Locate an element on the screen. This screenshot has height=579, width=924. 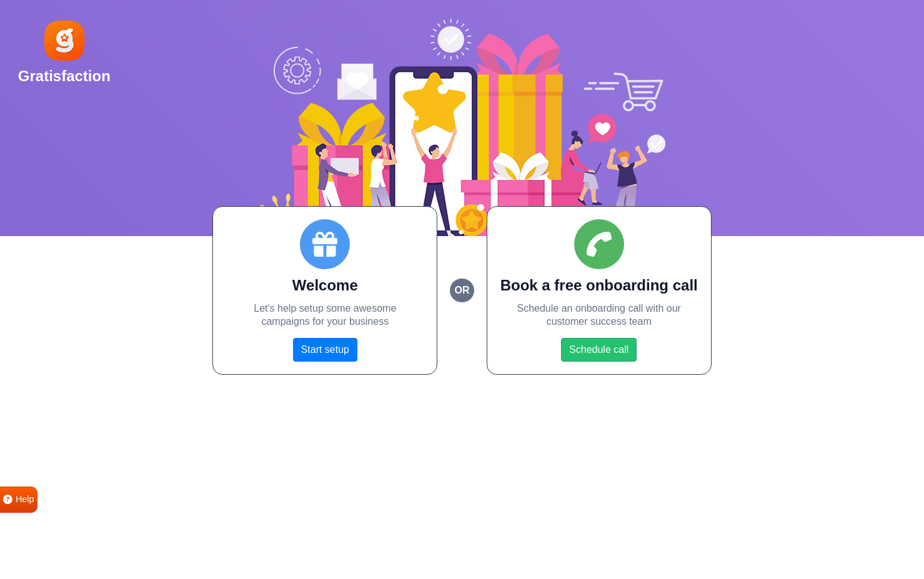
img: Social Boost is located at coordinates (462, 127).